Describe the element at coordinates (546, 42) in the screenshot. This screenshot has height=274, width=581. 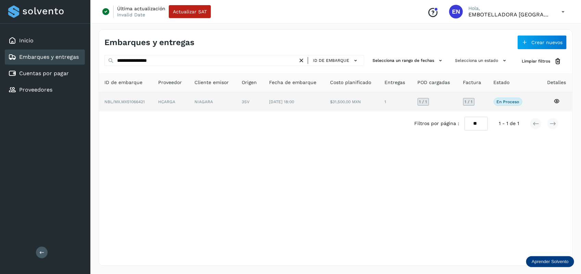
I see `span: Crear nuevos` at that location.